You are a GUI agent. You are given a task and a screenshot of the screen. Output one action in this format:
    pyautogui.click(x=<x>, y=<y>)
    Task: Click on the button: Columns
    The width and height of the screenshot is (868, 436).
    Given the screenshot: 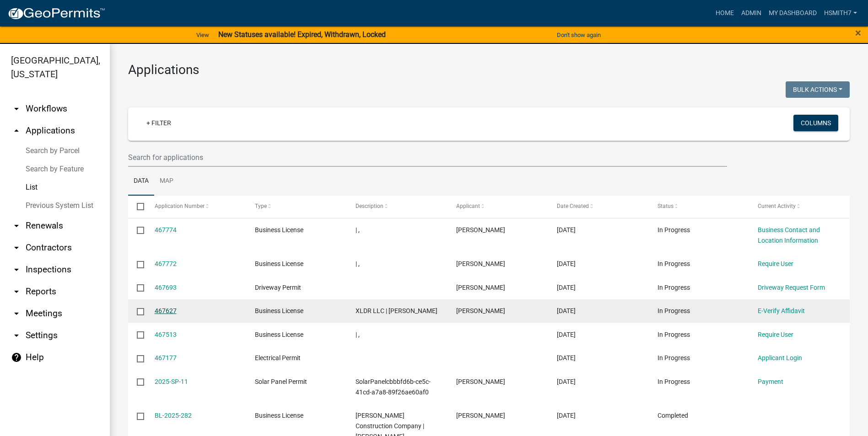 What is the action you would take?
    pyautogui.click(x=815, y=123)
    